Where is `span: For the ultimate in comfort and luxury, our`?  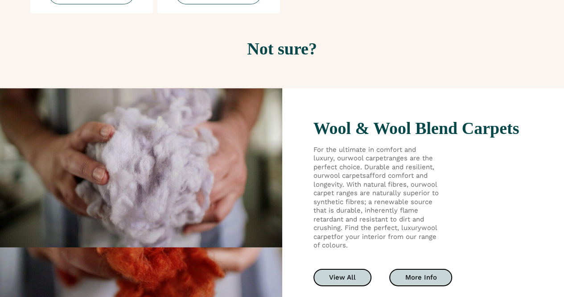
span: For the ultimate in comfort and luxury, our is located at coordinates (365, 154).